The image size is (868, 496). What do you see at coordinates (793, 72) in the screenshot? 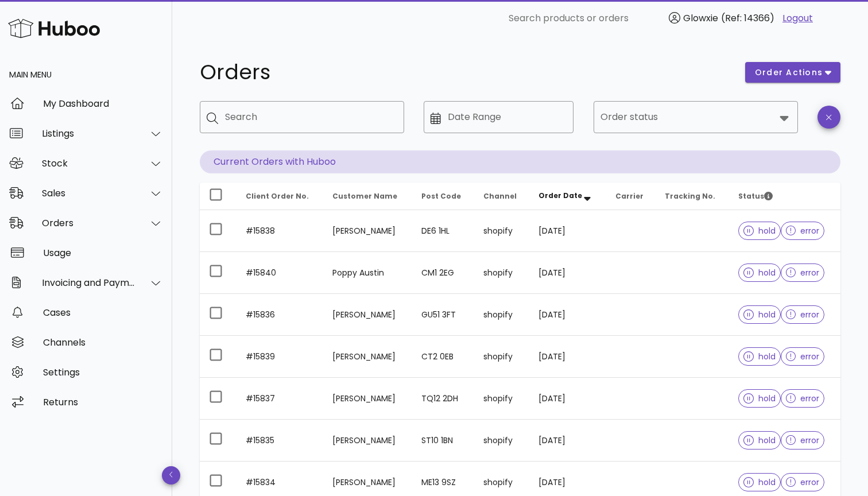
I see `button: order actions` at bounding box center [793, 72].